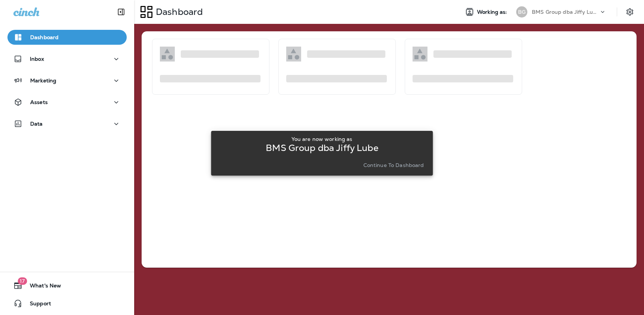 The width and height of the screenshot is (644, 315). Describe the element at coordinates (36, 305) in the screenshot. I see `span: Support` at that location.